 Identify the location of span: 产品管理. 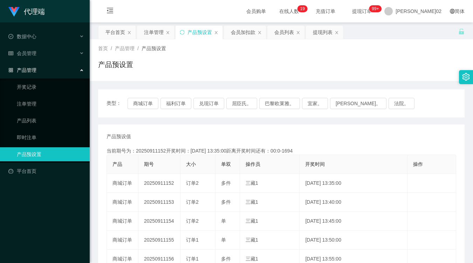
(125, 48).